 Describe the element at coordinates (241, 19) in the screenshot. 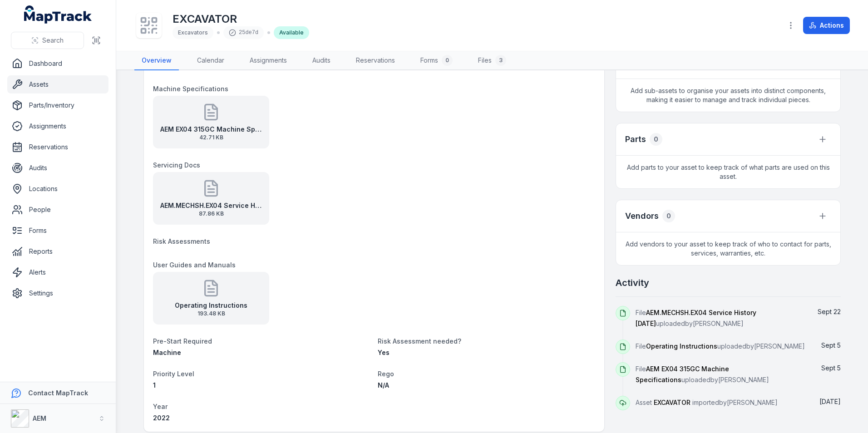

I see `h1: EXCAVATOR` at that location.